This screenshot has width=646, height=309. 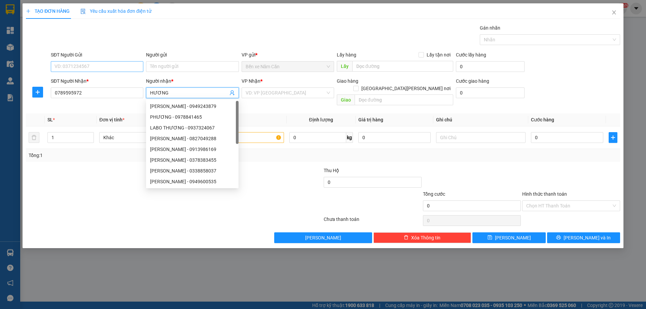 I want to click on span: close, so click(x=614, y=12).